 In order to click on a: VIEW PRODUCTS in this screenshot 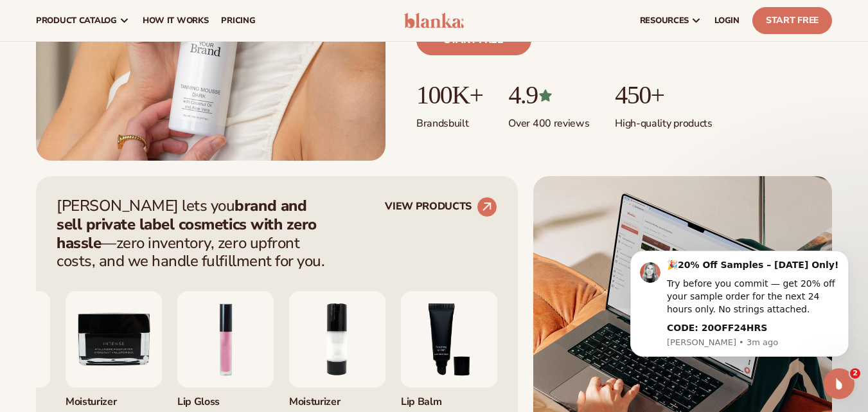, I will do `click(441, 207)`.